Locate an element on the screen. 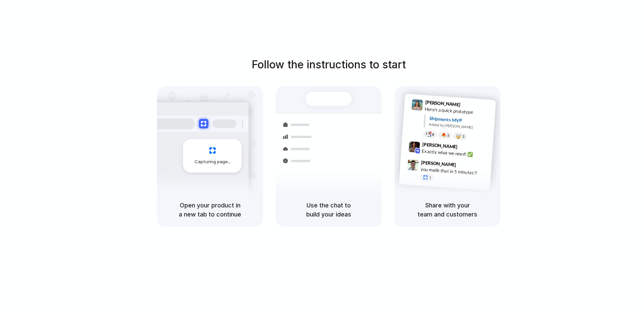  h1: Follow the instructions to start is located at coordinates (329, 65).